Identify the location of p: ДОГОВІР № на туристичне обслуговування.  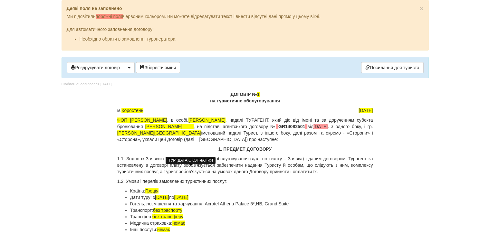
(245, 98).